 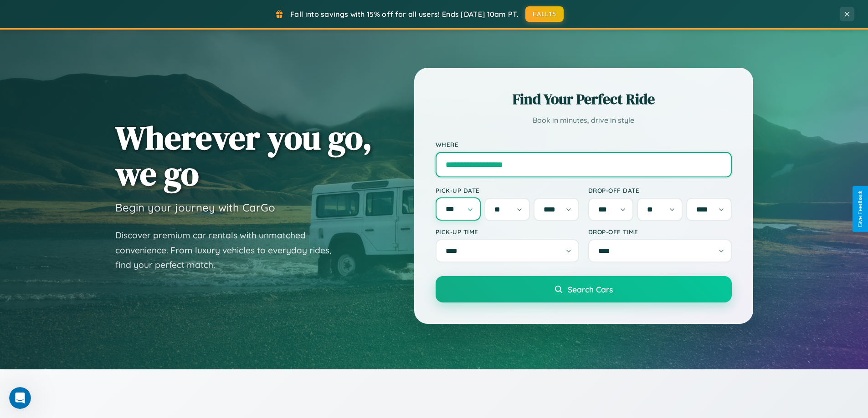 What do you see at coordinates (860, 209) in the screenshot?
I see `div: Give Feedback` at bounding box center [860, 209].